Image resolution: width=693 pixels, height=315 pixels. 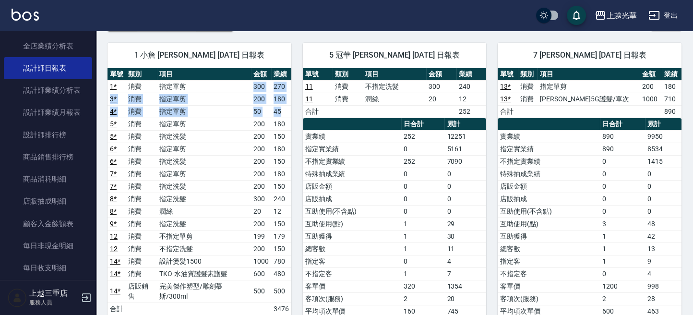 What do you see at coordinates (589, 93) in the screenshot?
I see `table: a dense table` at bounding box center [589, 93].